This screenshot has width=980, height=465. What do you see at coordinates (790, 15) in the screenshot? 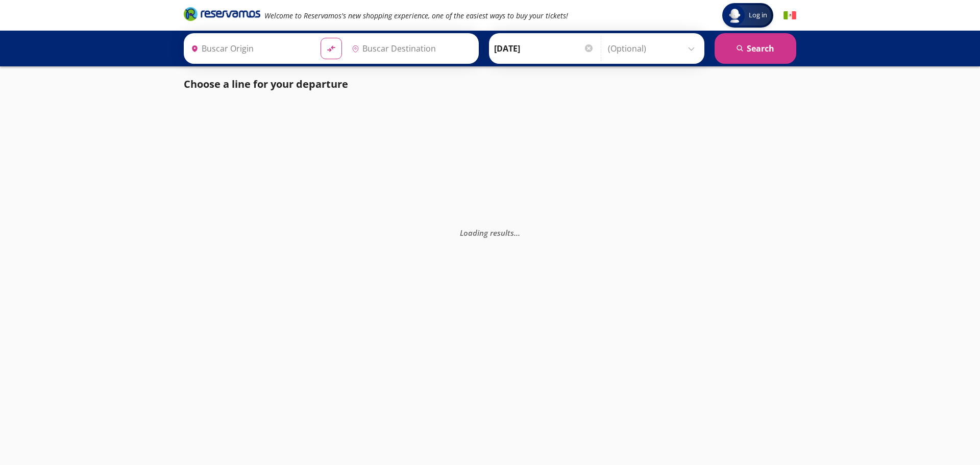
I see `button: Español` at bounding box center [790, 15].